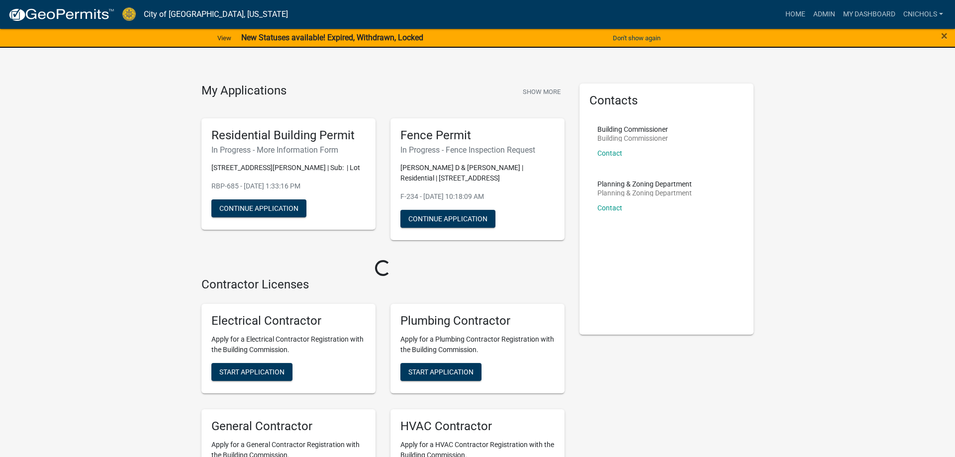  I want to click on h5: Plumbing Contractor, so click(478, 321).